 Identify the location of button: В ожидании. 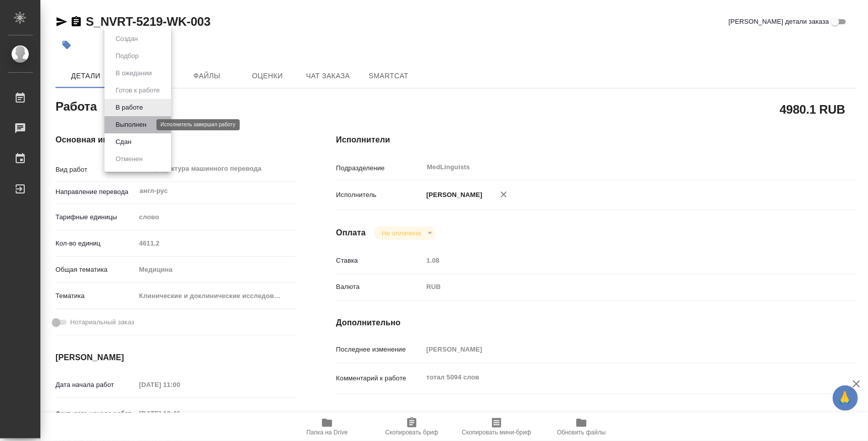
(134, 73).